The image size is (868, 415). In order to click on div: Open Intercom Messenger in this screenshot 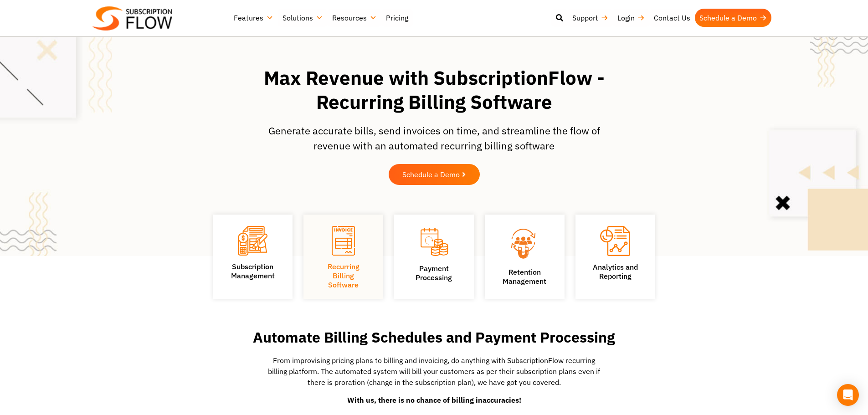, I will do `click(848, 395)`.